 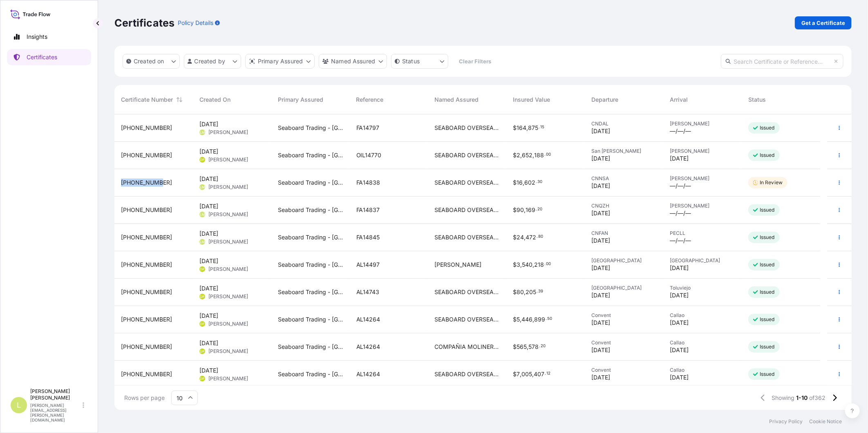 What do you see at coordinates (151, 61) in the screenshot?
I see `button: createdOn Filter options` at bounding box center [151, 61].